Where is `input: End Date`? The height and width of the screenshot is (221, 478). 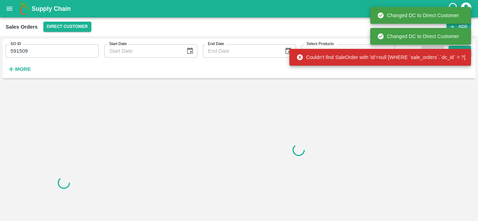
input: End Date is located at coordinates (241, 51).